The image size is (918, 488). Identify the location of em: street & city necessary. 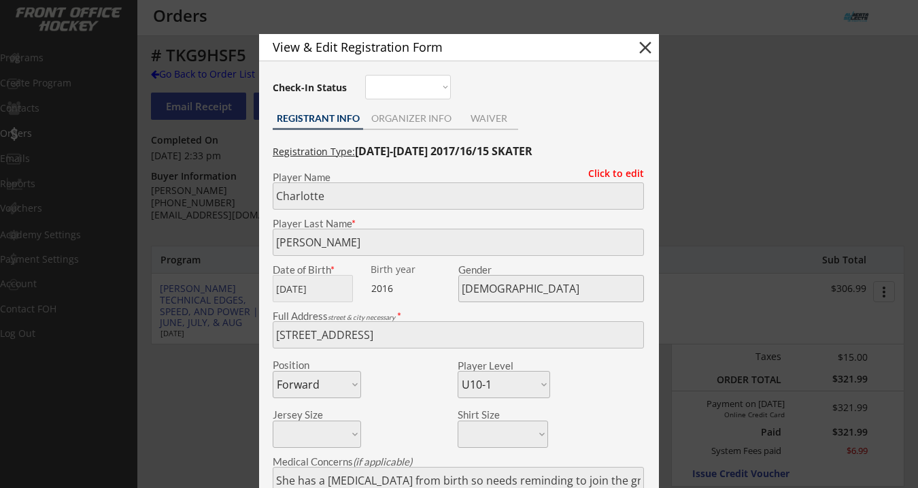
(361, 317).